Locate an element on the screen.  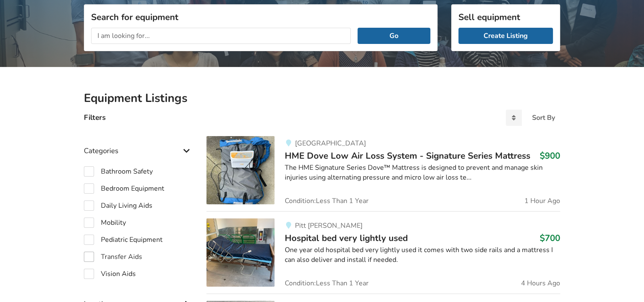
div: Categories is located at coordinates (138, 144).